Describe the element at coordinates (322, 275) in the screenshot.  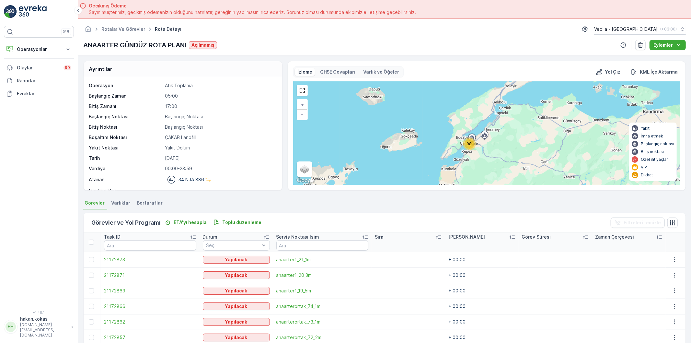
I see `span: anaarter1_20_3m` at that location.